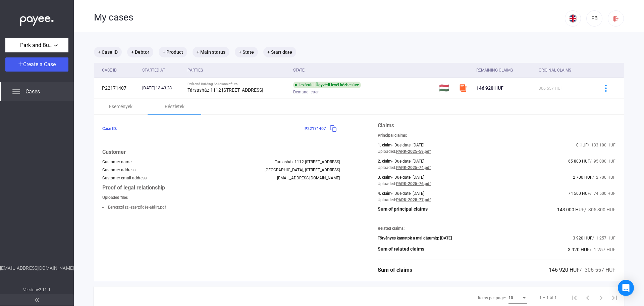  What do you see at coordinates (497, 126) in the screenshot?
I see `div: Claims` at bounding box center [497, 126].